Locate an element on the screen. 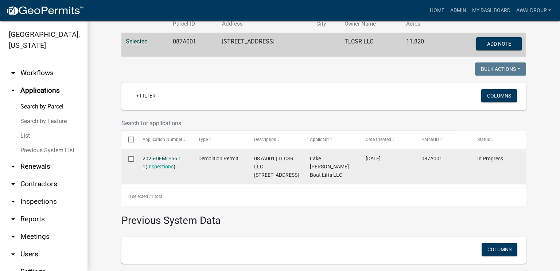 The height and width of the screenshot is (271, 560). td: 11.820 is located at coordinates (422, 45).